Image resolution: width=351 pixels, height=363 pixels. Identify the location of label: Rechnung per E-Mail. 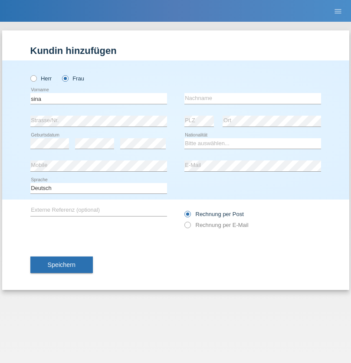
(217, 225).